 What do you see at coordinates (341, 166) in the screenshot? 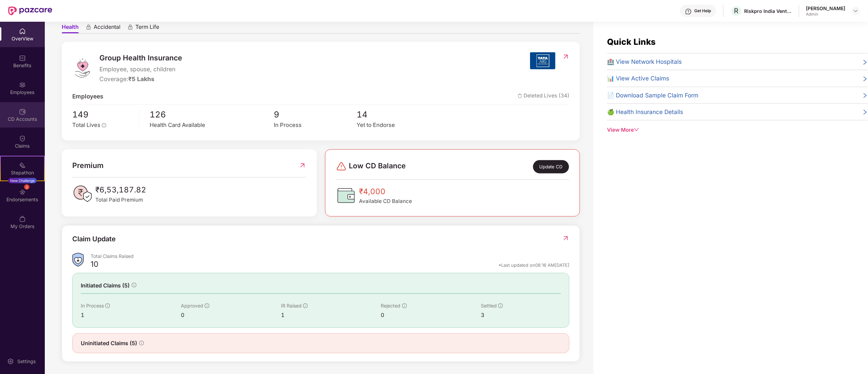
I see `img: svg+xml;base64,PHN2ZyBpZD0iRGFuZ2VyLTMyeDMyIiB4bWxucz0iaHR0cDovL3d3dy53My5vcmcvMjAwMC9zdmciIHdpZH...` at bounding box center [341, 166].